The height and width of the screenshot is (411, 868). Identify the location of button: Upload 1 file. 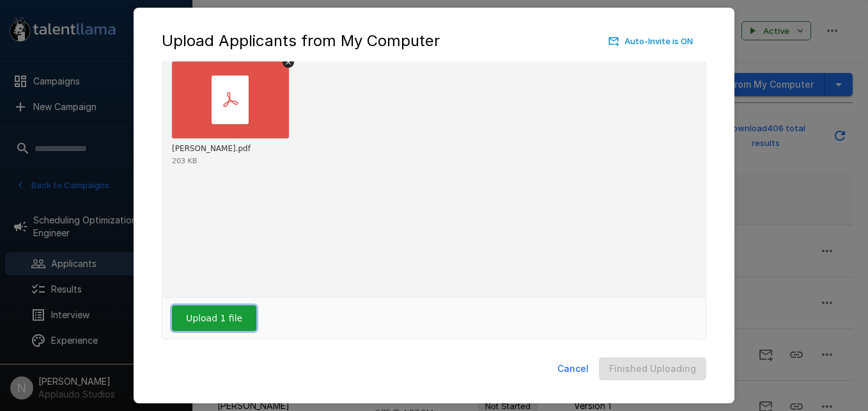
(214, 318).